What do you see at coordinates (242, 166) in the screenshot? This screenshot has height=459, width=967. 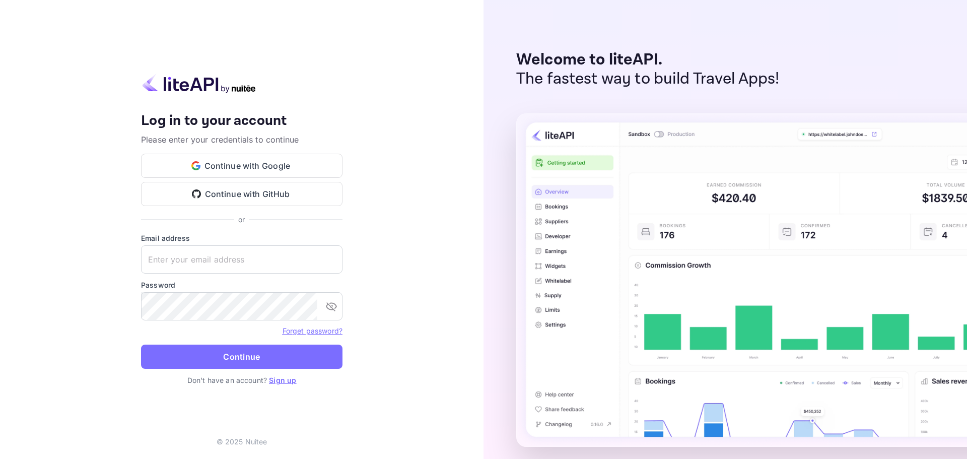 I see `button: Continue with Google` at bounding box center [242, 166].